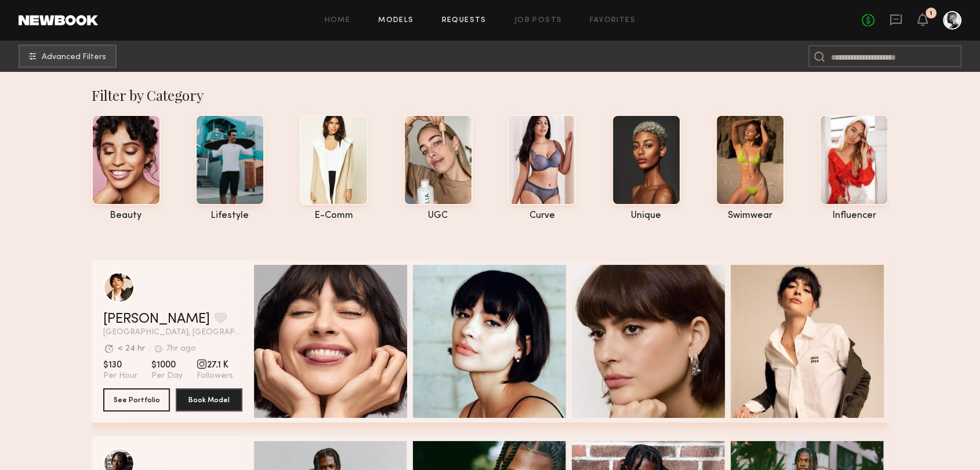 The image size is (980, 470). I want to click on a: Requests, so click(464, 20).